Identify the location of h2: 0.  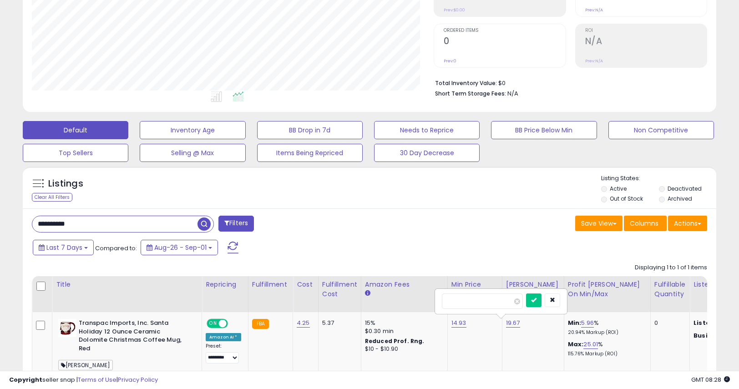
(504, 42).